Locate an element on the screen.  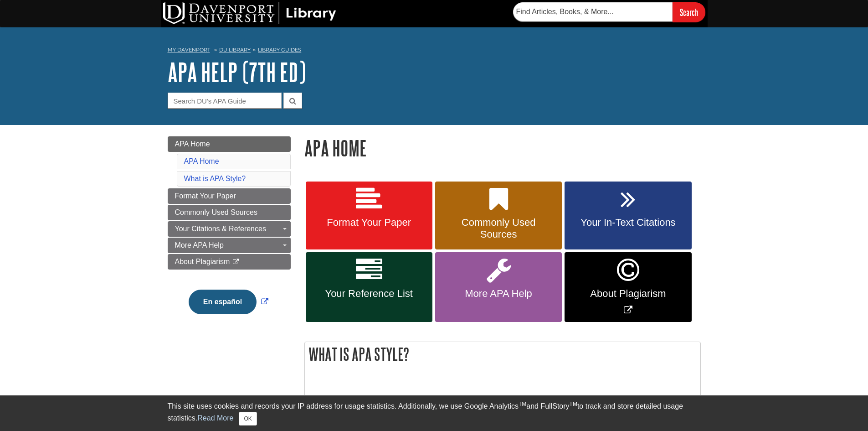
a: Your Citations & References is located at coordinates (229, 229).